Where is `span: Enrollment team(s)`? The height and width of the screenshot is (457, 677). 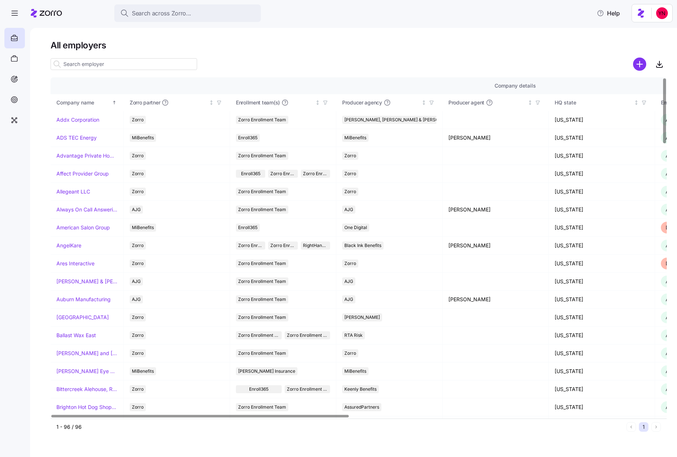 span: Enrollment team(s) is located at coordinates (258, 103).